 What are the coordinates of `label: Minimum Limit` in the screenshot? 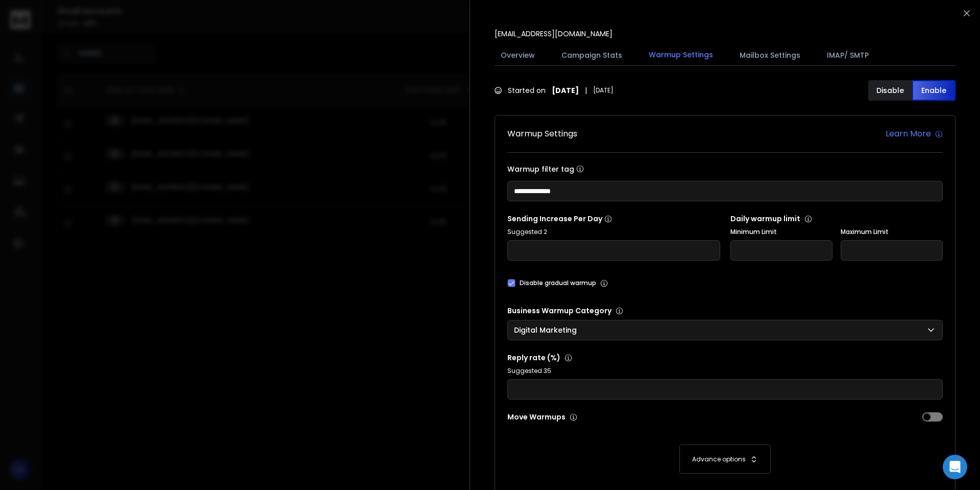 It's located at (782, 232).